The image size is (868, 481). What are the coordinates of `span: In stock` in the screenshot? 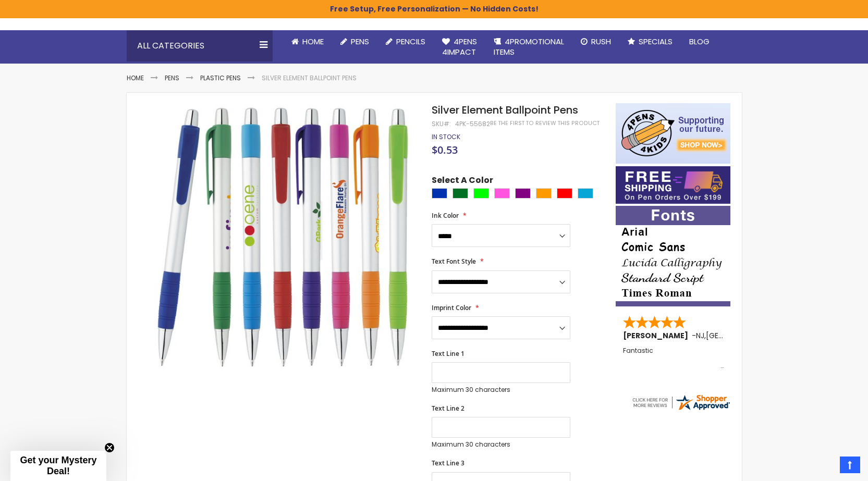 It's located at (446, 136).